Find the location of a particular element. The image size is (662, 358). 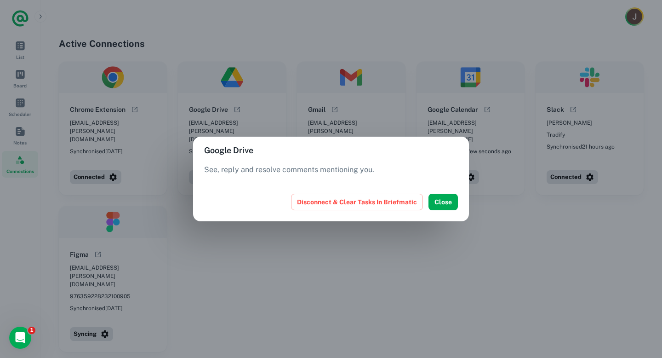

p: See, reply and resolve comments mentioning you. is located at coordinates (331, 170).